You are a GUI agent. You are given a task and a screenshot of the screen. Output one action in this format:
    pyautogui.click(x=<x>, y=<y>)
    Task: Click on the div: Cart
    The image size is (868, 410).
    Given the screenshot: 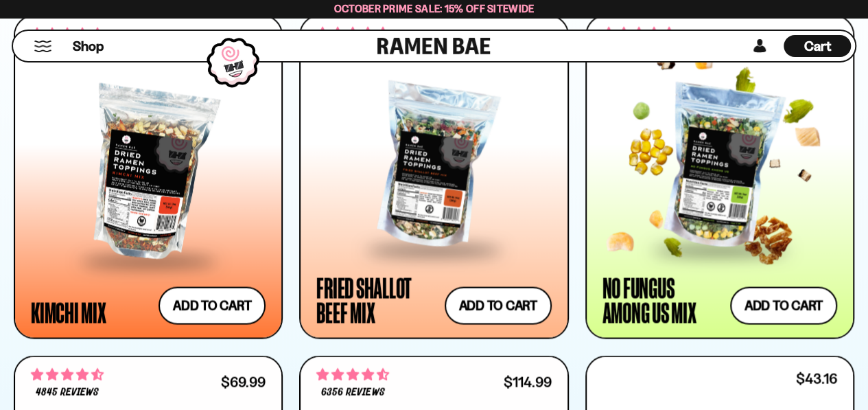 What is the action you would take?
    pyautogui.click(x=817, y=46)
    